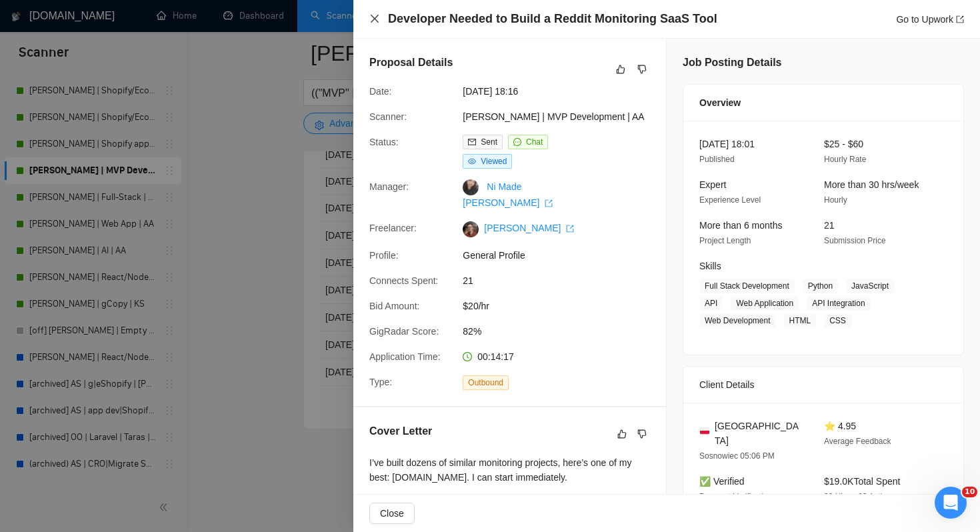 This screenshot has height=532, width=980. Describe the element at coordinates (381, 383) in the screenshot. I see `span: Type:` at that location.